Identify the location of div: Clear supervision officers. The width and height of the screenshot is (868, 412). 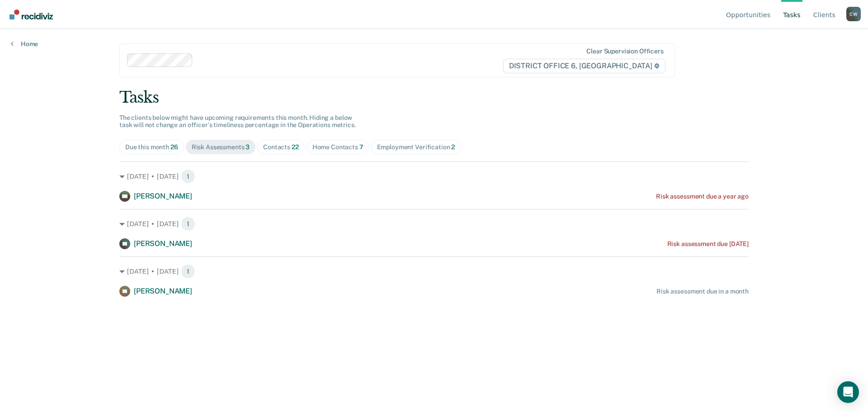
(625, 51).